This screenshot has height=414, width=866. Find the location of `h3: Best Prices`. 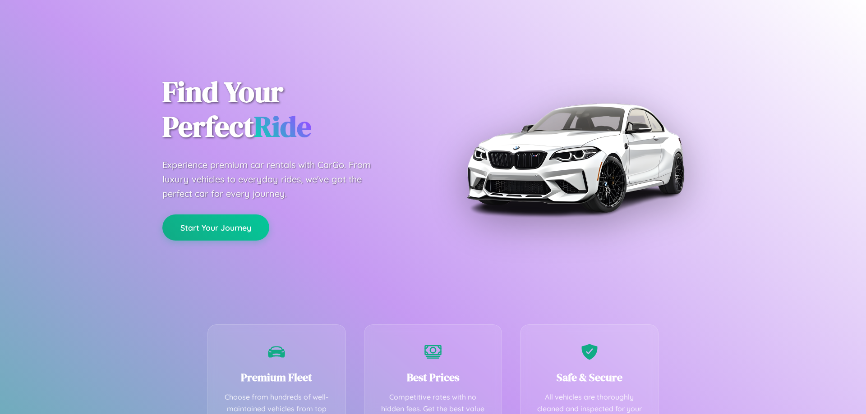

h3: Best Prices is located at coordinates (433, 377).